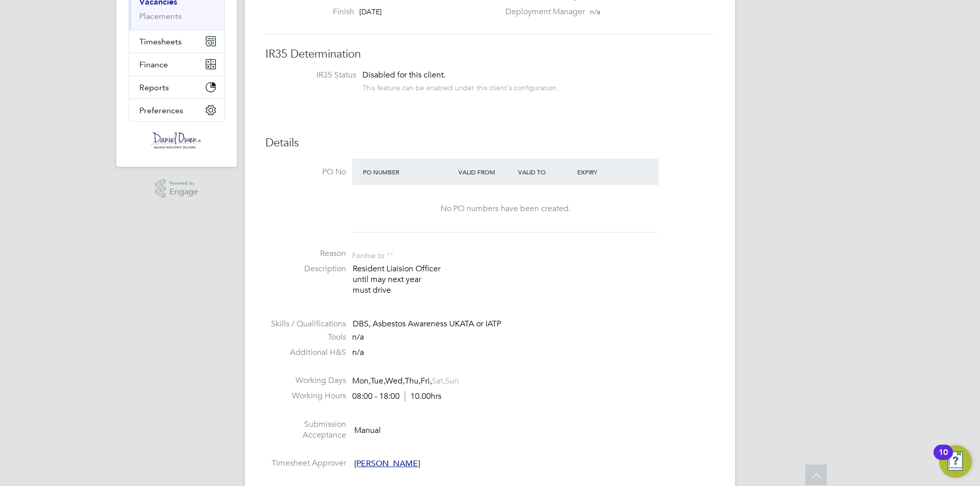 The height and width of the screenshot is (486, 980). What do you see at coordinates (485, 172) in the screenshot?
I see `div: Valid From` at bounding box center [485, 172].